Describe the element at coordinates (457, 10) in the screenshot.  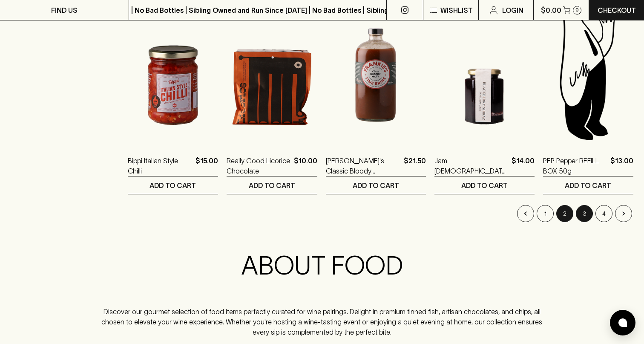
I see `p: Wishlist` at that location.